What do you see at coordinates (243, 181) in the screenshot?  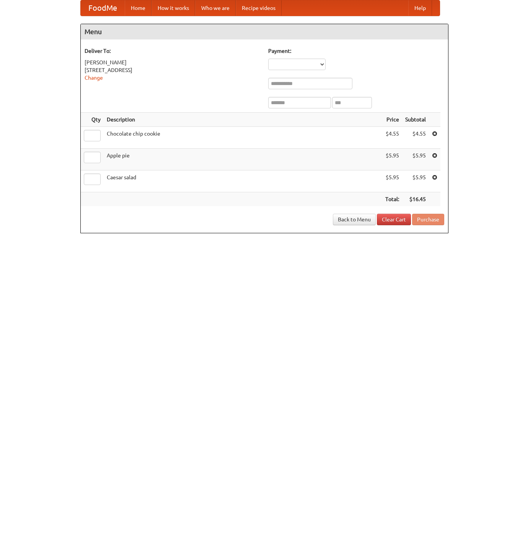 I see `td: Caesar salad` at bounding box center [243, 181].